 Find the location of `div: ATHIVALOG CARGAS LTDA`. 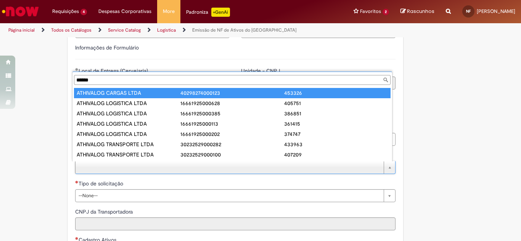

div: ATHIVALOG CARGAS LTDA is located at coordinates (128, 93).